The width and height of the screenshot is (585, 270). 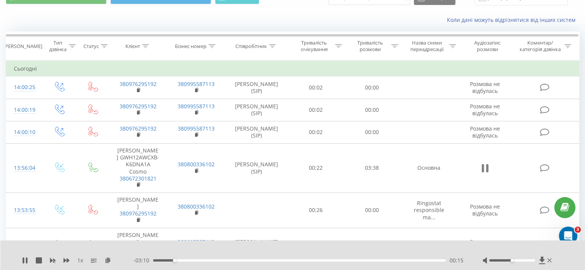 I want to click on div: 13:56:04, so click(x=24, y=168).